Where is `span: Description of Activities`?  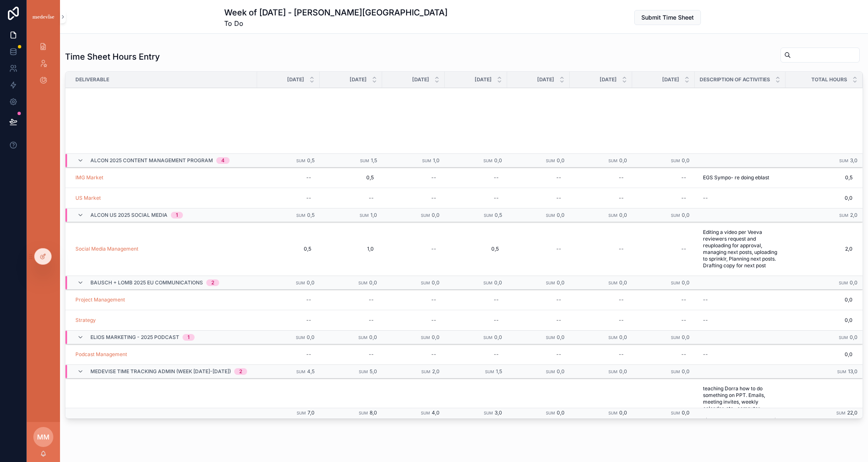
span: Description of Activities is located at coordinates (735, 80).